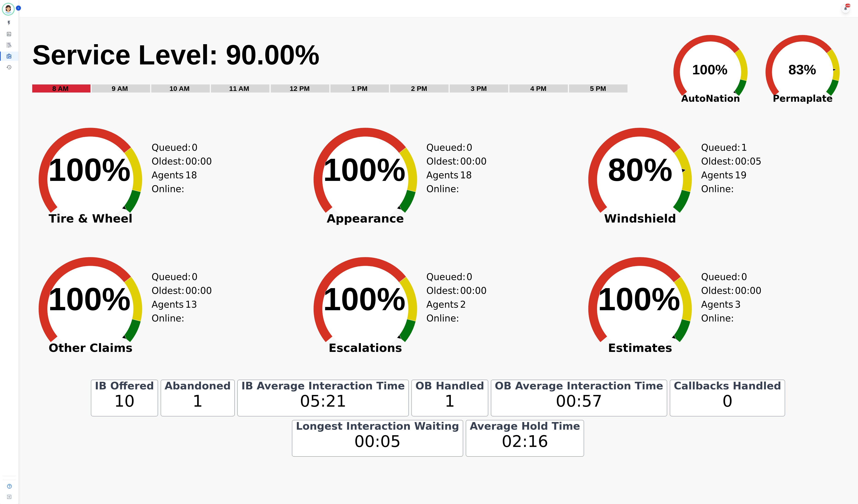  What do you see at coordinates (60, 88) in the screenshot?
I see `text: 8 AM` at bounding box center [60, 88].